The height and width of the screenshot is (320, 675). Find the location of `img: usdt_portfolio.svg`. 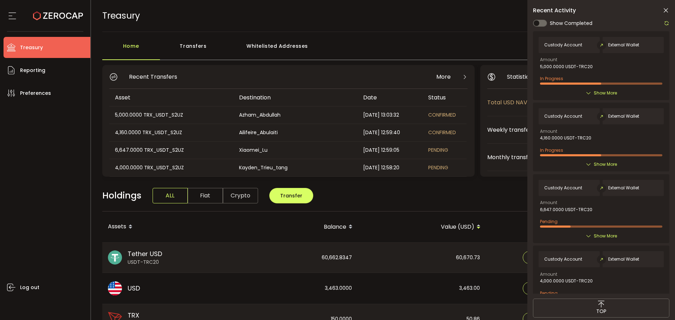

img: usdt_portfolio.svg is located at coordinates (115, 258).